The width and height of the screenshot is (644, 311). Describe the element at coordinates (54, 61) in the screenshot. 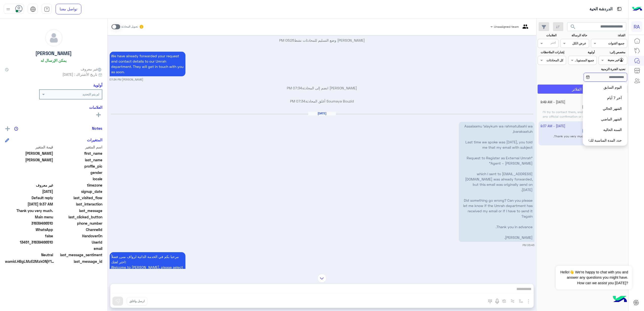

I see `h6: يمكن الإرسال له` at that location.